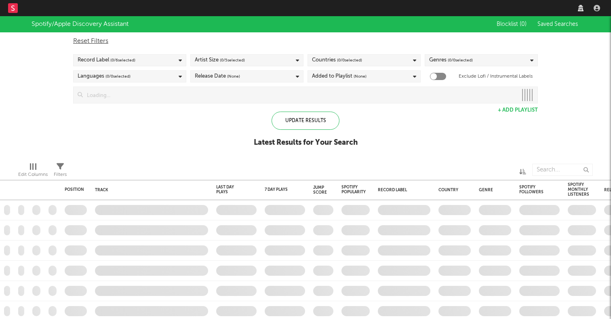 The image size is (611, 319). I want to click on span: Blocklist, so click(511, 24).